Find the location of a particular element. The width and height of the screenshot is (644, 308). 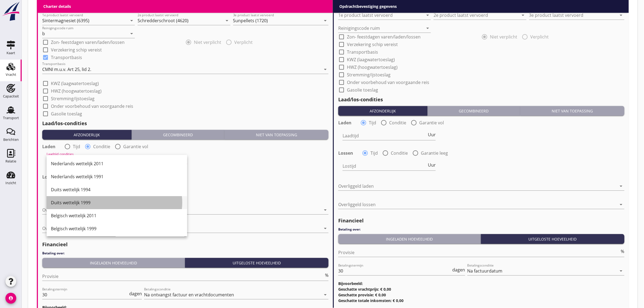

div: Inzicht is located at coordinates (11, 183).